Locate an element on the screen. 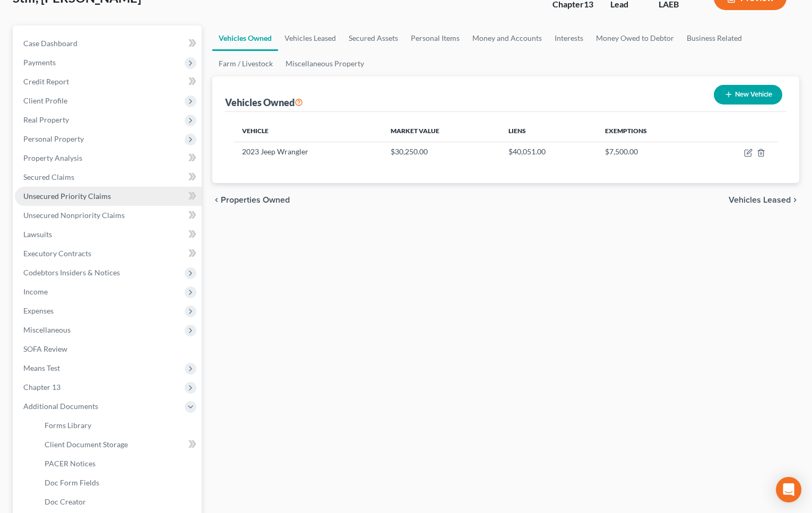 The width and height of the screenshot is (812, 513). span: Miscellaneous is located at coordinates (47, 329).